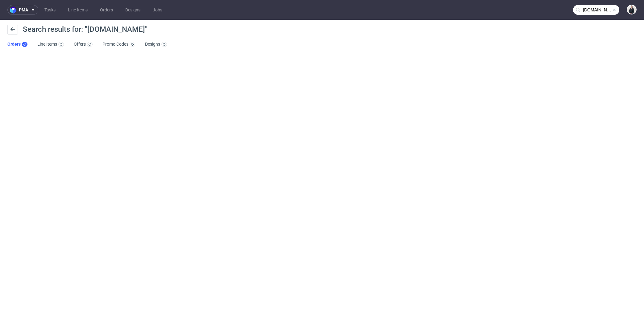  What do you see at coordinates (50, 10) in the screenshot?
I see `a: Tasks` at bounding box center [50, 10].